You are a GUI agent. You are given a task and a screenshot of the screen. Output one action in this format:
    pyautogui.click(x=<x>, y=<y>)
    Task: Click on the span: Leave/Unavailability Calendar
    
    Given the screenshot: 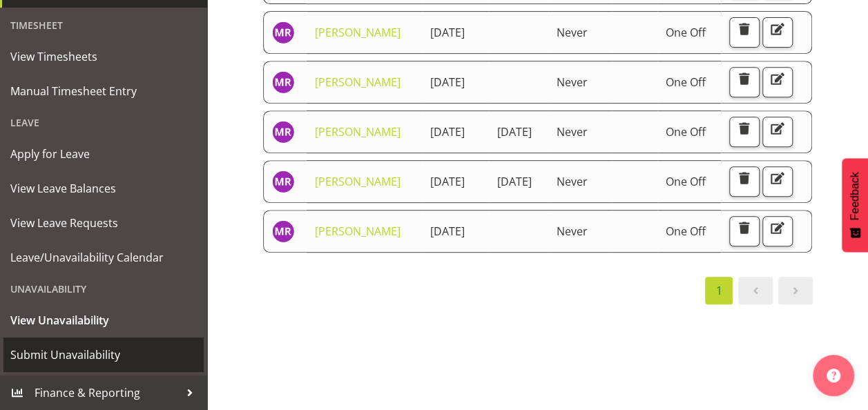 What is the action you would take?
    pyautogui.click(x=104, y=257)
    